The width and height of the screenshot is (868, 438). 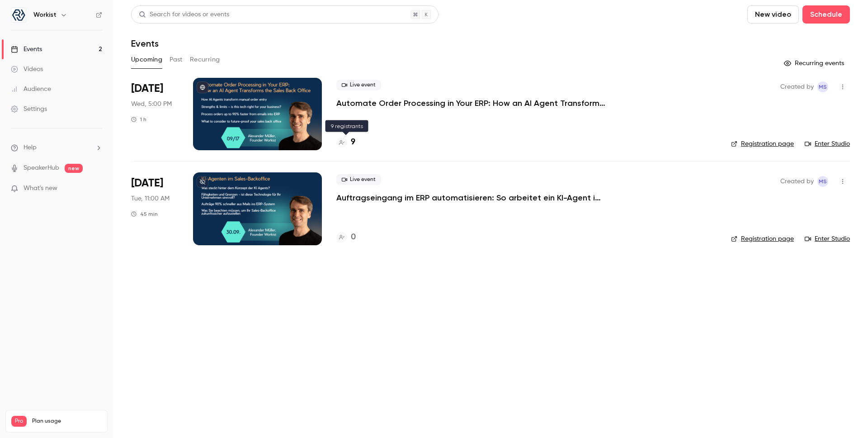 I want to click on div: 45 min, so click(x=144, y=214).